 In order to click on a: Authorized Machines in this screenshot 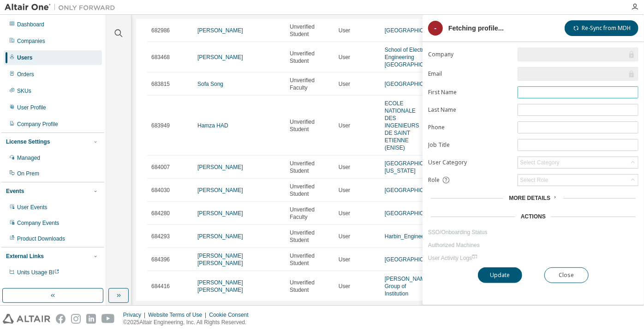, I will do `click(533, 245)`.